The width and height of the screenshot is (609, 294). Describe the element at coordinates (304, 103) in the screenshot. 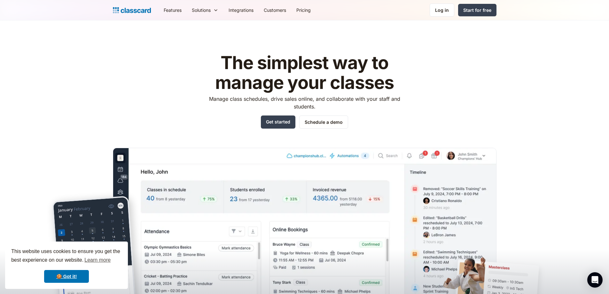

I see `p: Manage class schedules, drive sales online, and collaborate with your staff and students.` at that location.